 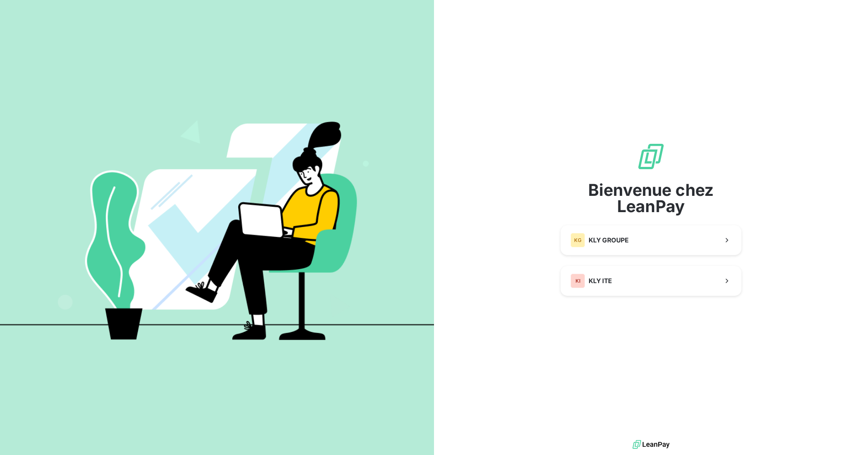 What do you see at coordinates (578, 281) in the screenshot?
I see `div: KI` at bounding box center [578, 281].